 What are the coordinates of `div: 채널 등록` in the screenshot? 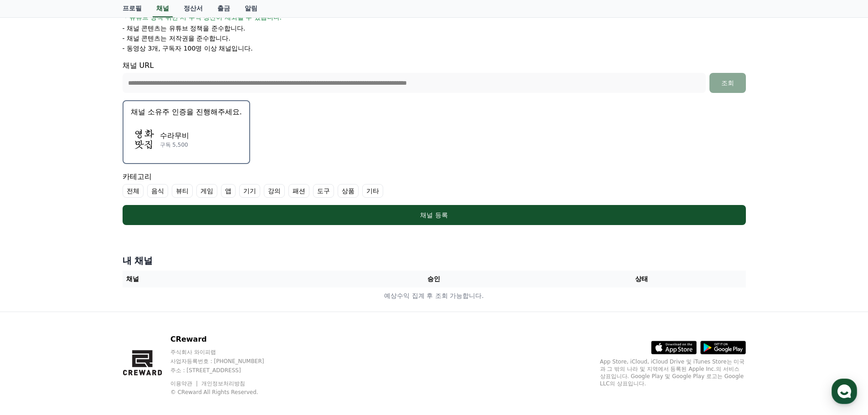 It's located at (434, 215).